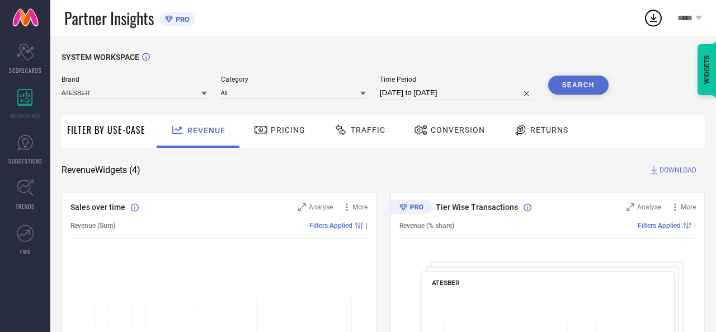  I want to click on span: TRENDS, so click(25, 206).